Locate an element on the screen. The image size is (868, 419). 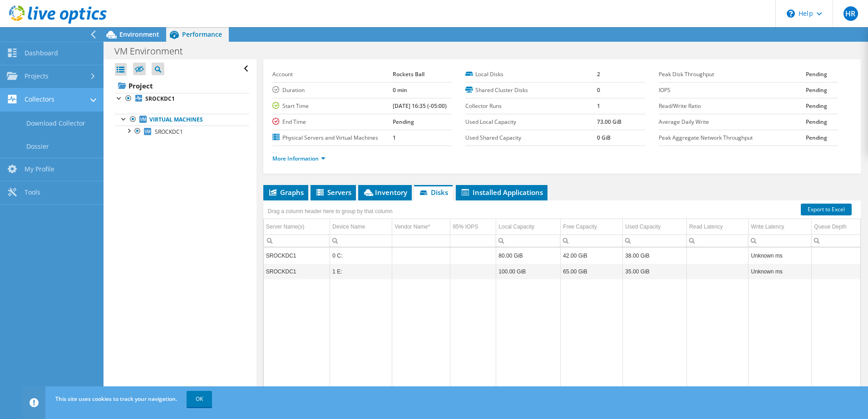
td: 95% IOPS Column is located at coordinates (473, 227).